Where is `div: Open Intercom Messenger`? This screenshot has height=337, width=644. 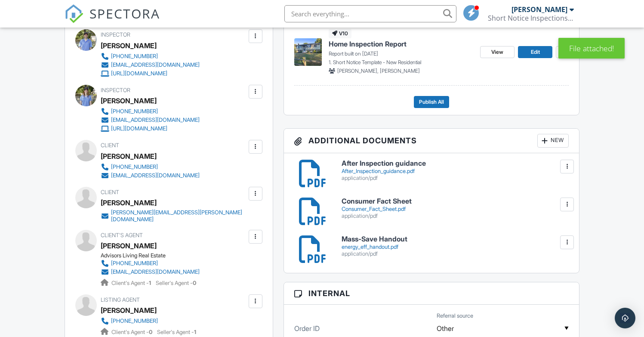 div: Open Intercom Messenger is located at coordinates (625, 318).